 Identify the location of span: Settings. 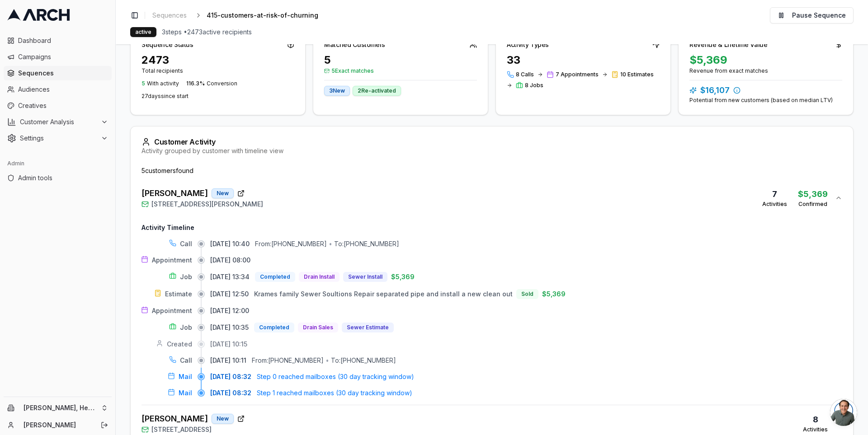
(58, 138).